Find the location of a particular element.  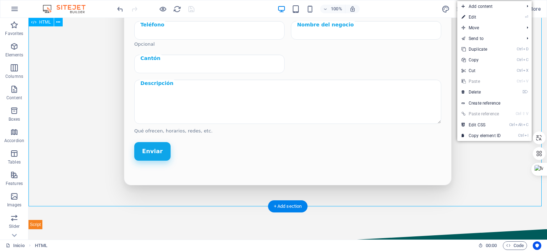

img: Editor Logo is located at coordinates (68, 9).